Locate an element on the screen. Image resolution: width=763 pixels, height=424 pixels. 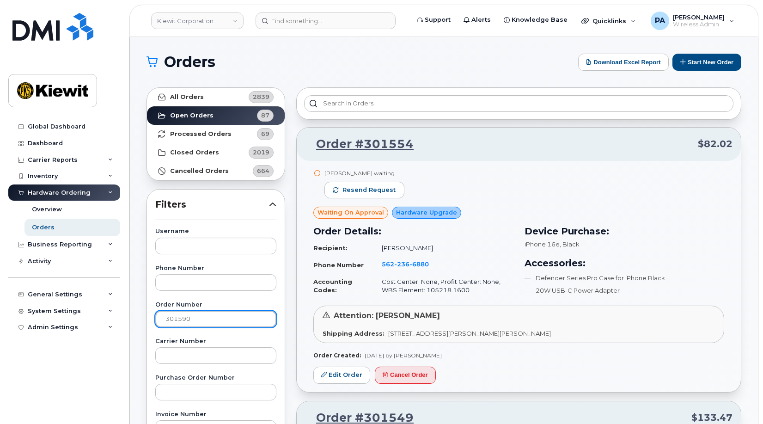
button: Cancel Order is located at coordinates (405, 375).